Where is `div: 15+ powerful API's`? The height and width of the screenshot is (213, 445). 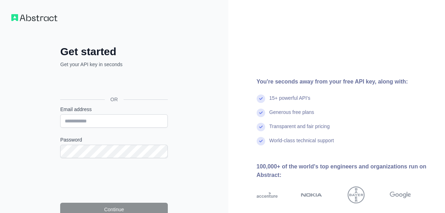
div: 15+ powerful API's is located at coordinates (290, 102).